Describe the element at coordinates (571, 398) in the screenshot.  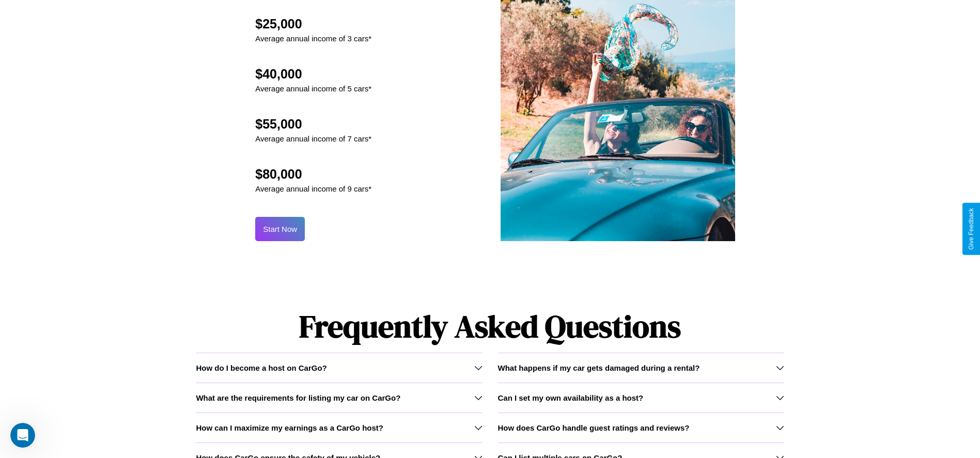
I see `h3: Can I set my own availability as a host?` at that location.